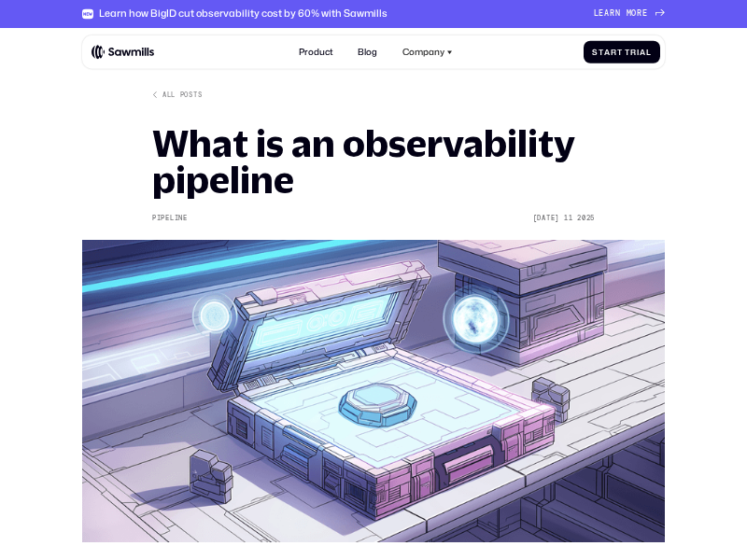  What do you see at coordinates (622, 52) in the screenshot?
I see `a: StartTrial` at bounding box center [622, 52].